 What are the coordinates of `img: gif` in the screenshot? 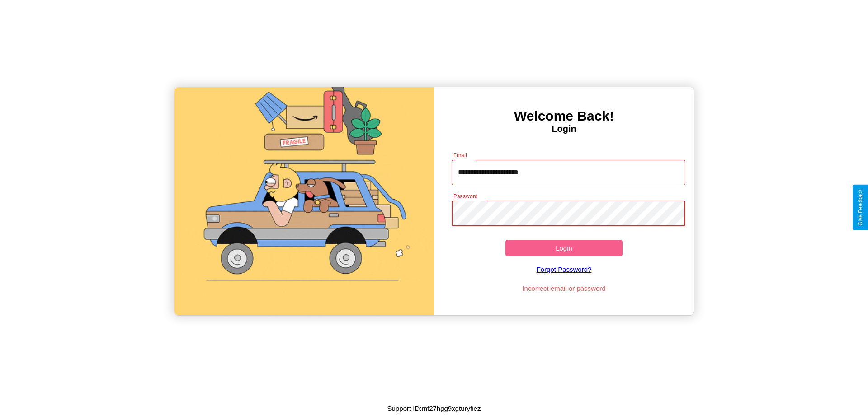 It's located at (303, 202).